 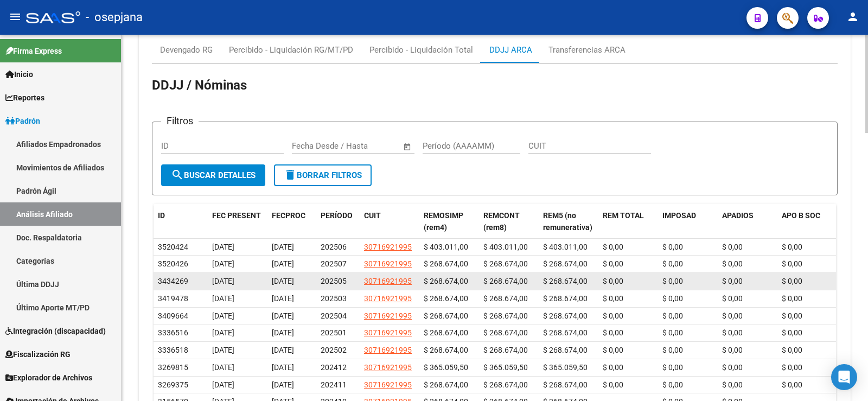 I want to click on span: Inicio, so click(x=19, y=74).